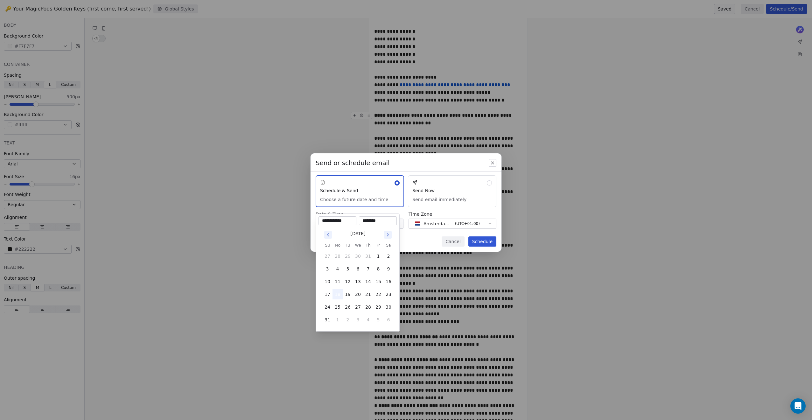 The image size is (812, 420). What do you see at coordinates (368, 269) in the screenshot?
I see `button: 7` at bounding box center [368, 269].